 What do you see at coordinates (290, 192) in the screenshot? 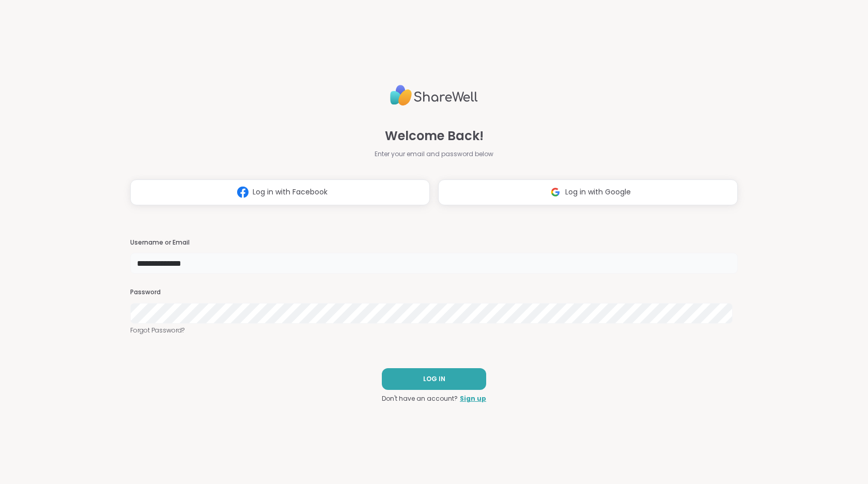
I see `span: Log in with Facebook` at bounding box center [290, 192].